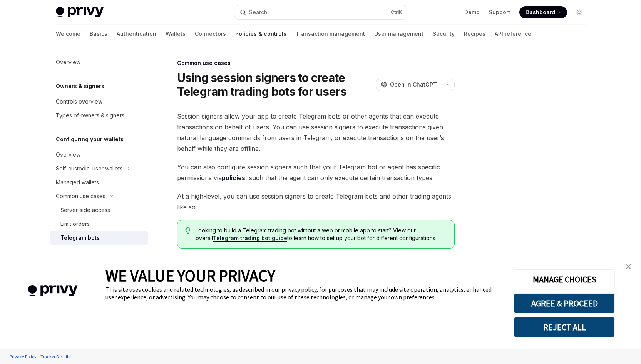  Describe the element at coordinates (320, 235) in the screenshot. I see `span: Looking to build a Telegram trading bot without a web or mobile app to start? View our overall to...` at that location.